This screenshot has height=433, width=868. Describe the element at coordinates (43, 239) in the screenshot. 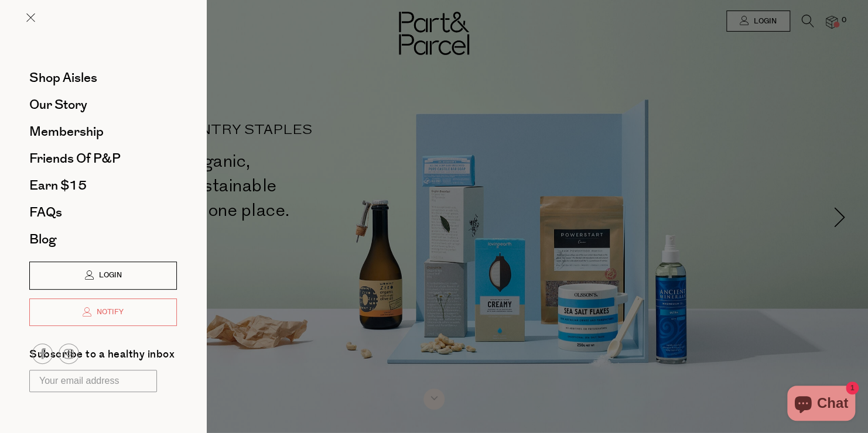

I see `span: Blog` at that location.